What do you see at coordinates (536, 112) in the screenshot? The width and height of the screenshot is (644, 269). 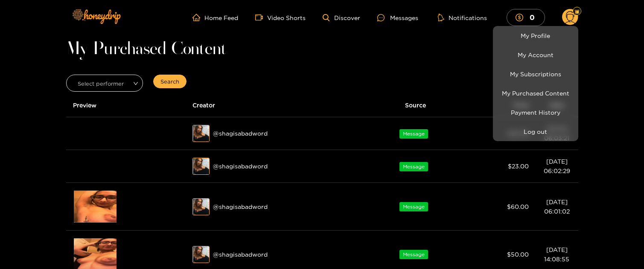 I see `a: Payment History` at bounding box center [536, 112].